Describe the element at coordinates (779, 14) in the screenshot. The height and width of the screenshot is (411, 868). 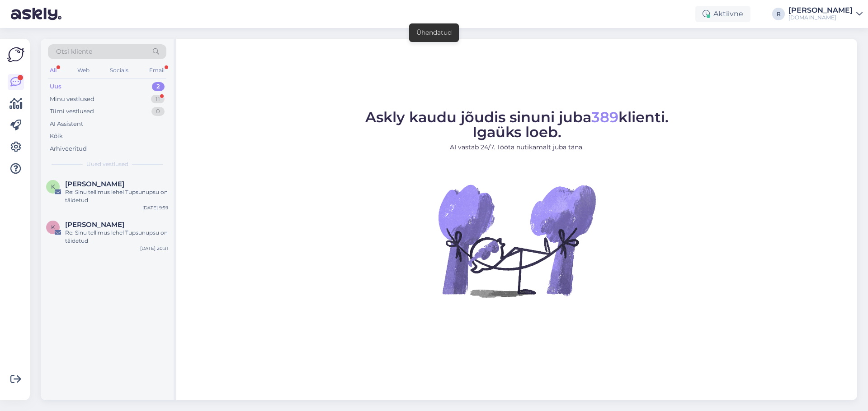
I see `div: R` at that location.